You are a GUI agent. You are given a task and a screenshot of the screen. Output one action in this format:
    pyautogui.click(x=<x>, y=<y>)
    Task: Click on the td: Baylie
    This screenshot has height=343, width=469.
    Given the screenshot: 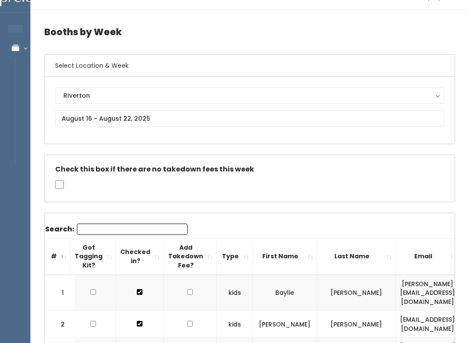 What is the action you would take?
    pyautogui.click(x=285, y=293)
    